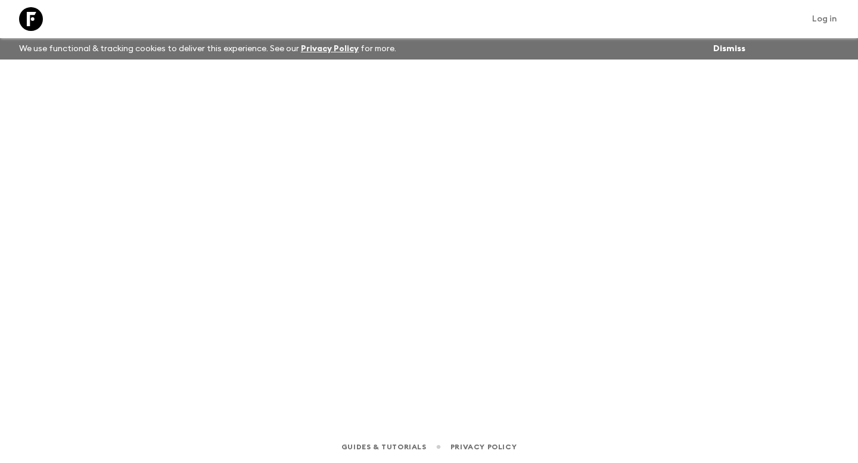  I want to click on p: We use functional & tracking cookies to deliver this experience. See our for more., so click(207, 49).